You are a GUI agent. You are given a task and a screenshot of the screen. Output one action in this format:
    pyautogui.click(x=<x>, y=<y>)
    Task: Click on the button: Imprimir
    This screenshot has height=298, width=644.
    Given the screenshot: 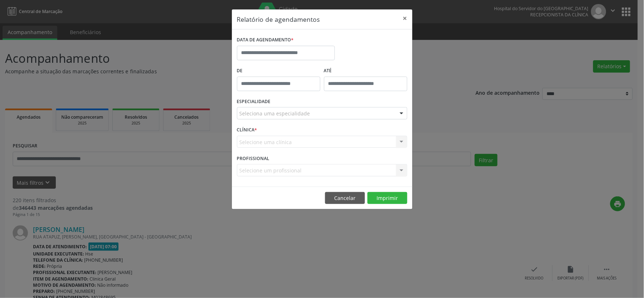 What is the action you would take?
    pyautogui.click(x=387, y=198)
    